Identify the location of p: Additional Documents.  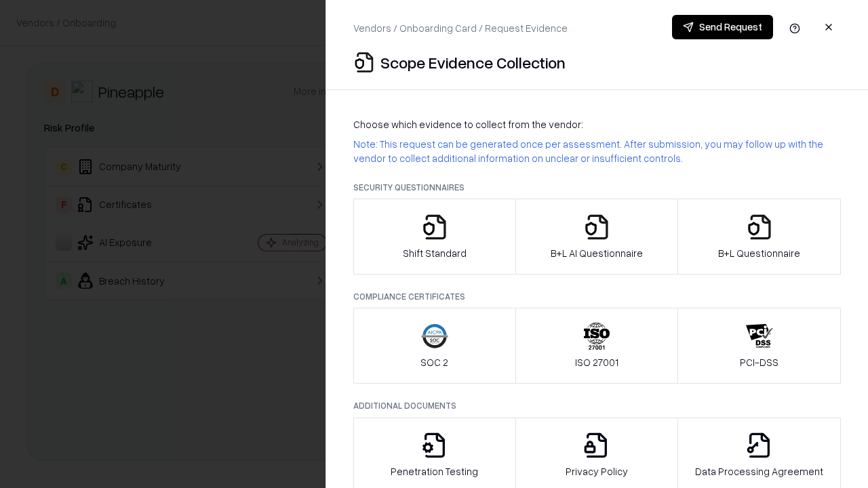
(597, 406).